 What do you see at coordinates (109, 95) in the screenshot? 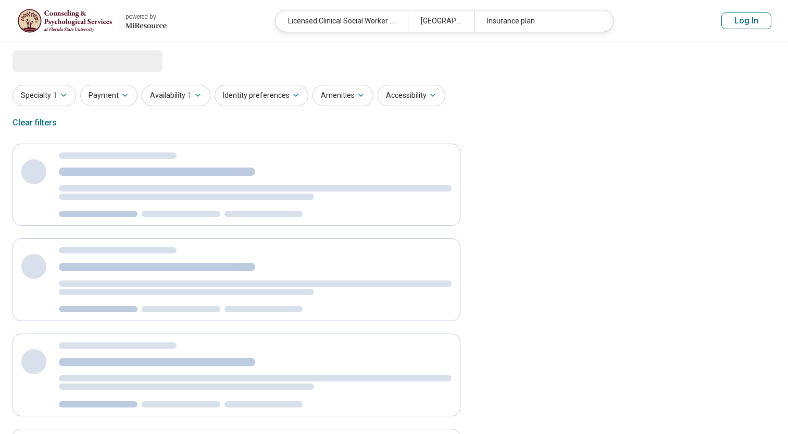
I see `button: Payment` at bounding box center [109, 95].